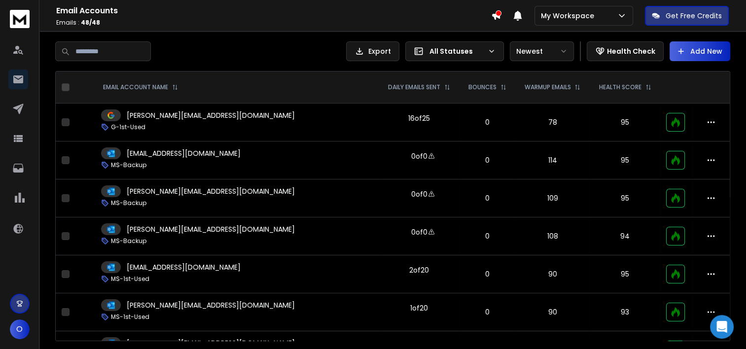 Image resolution: width=746 pixels, height=349 pixels. What do you see at coordinates (419, 118) in the screenshot?
I see `div: 16 of 25` at bounding box center [419, 118].